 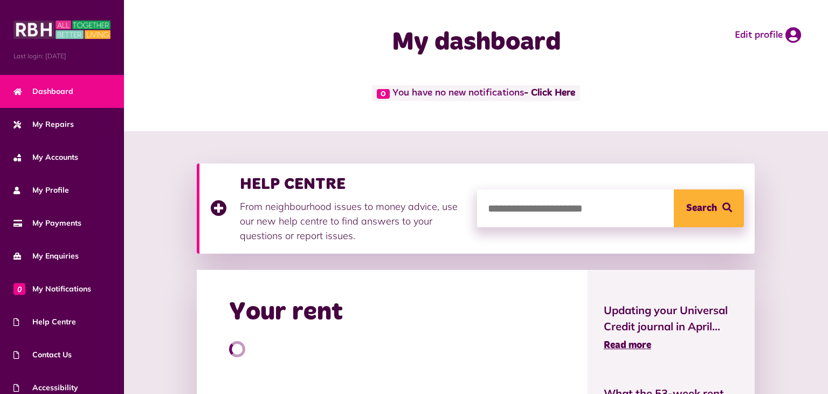 I want to click on a: Updating your Universal Credit journal in April... Read more, so click(x=671, y=327).